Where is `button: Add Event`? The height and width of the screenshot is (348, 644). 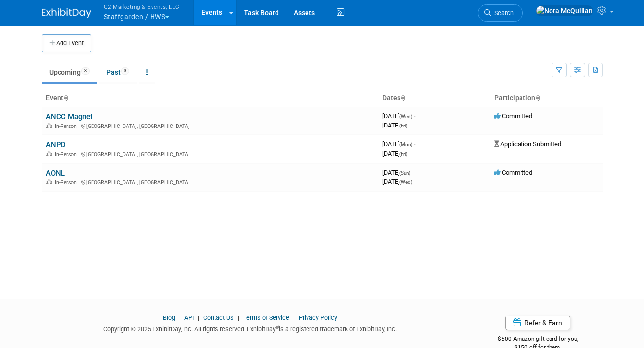
button: Add Event is located at coordinates (66, 43).